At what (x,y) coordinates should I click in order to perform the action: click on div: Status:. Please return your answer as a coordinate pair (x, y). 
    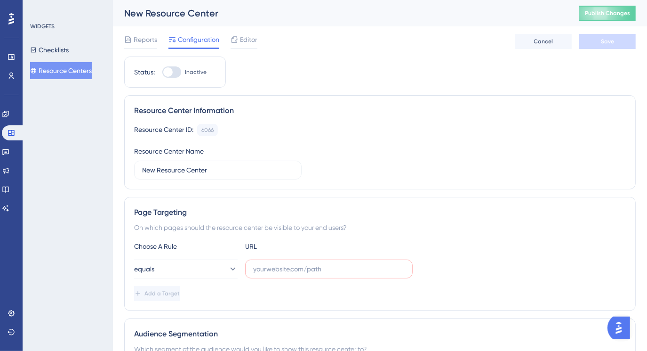
    Looking at the image, I should click on (144, 72).